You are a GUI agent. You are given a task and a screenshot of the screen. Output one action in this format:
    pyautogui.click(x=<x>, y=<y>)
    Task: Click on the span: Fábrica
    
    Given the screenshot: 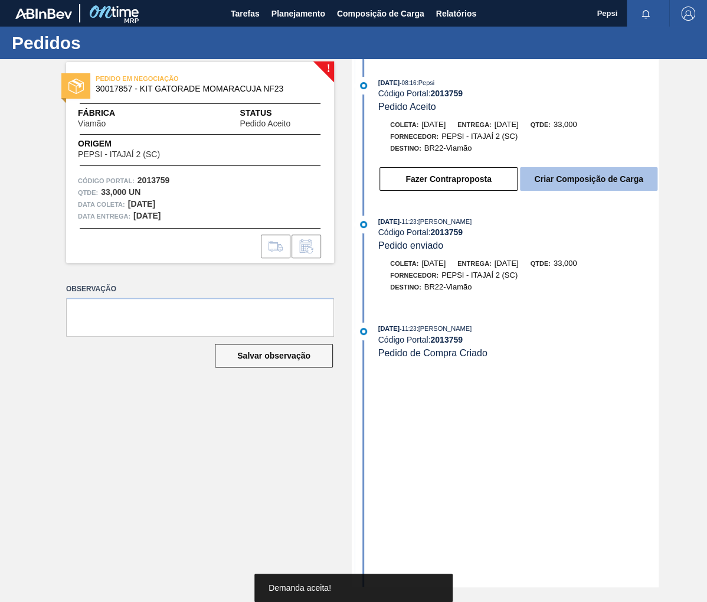 What is the action you would take?
    pyautogui.click(x=110, y=113)
    